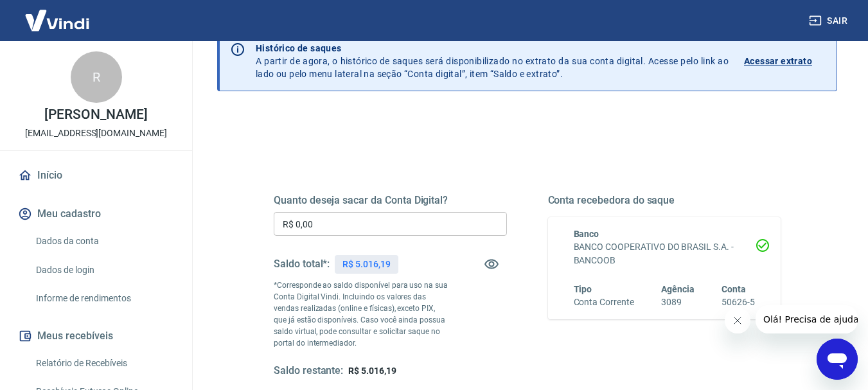  I want to click on h5: Conta recebedora do saque, so click(664, 201).